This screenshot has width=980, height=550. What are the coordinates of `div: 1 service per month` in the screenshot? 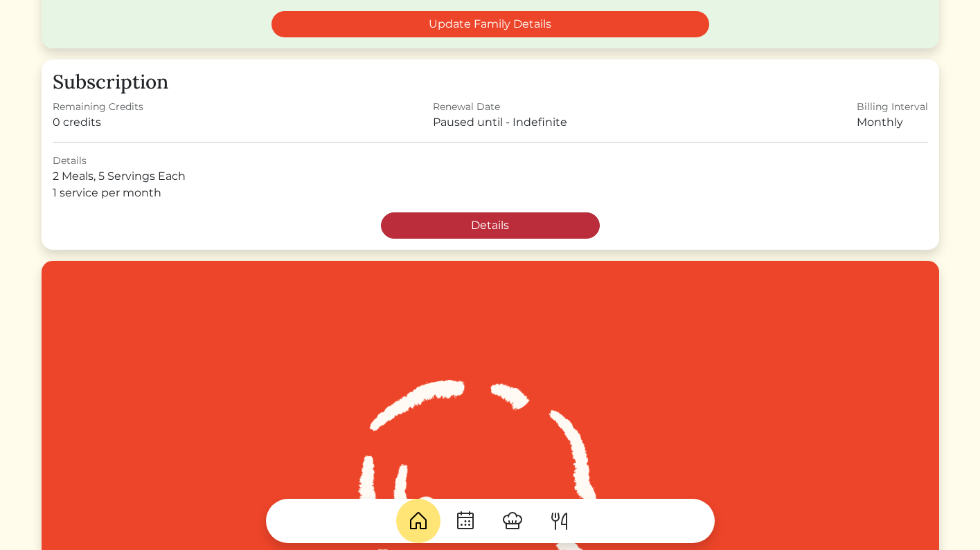 It's located at (490, 193).